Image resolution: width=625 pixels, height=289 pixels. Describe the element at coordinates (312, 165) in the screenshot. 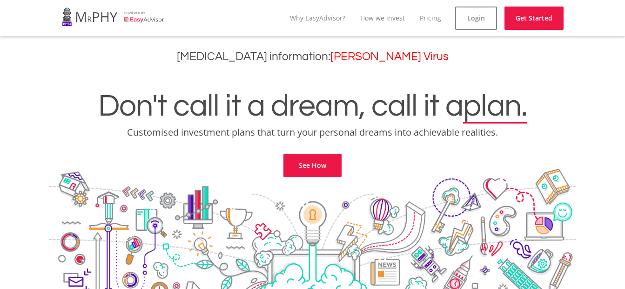

I see `a: See How` at that location.